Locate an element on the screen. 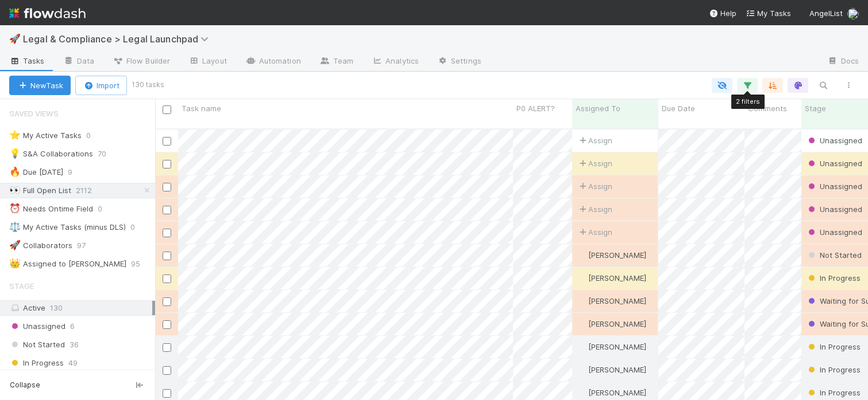 The height and width of the screenshot is (400, 868). span: 130 is located at coordinates (56, 308).